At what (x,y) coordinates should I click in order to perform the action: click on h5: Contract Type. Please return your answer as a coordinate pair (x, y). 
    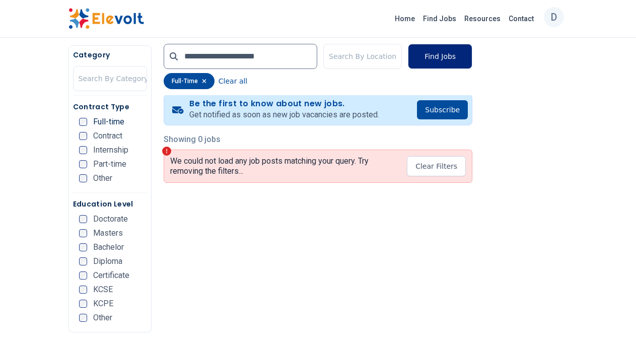
    Looking at the image, I should click on (110, 107).